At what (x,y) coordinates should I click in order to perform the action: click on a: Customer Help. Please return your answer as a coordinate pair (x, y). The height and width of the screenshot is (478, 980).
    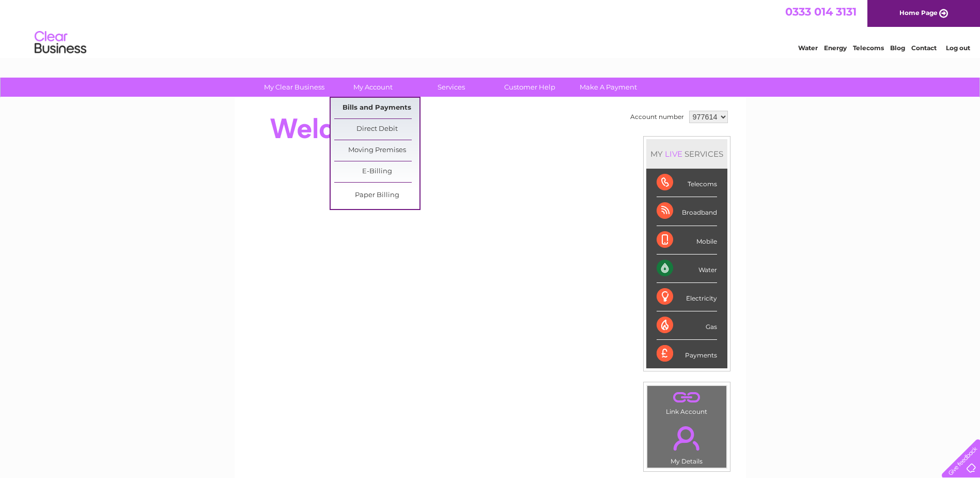
    Looking at the image, I should click on (529, 87).